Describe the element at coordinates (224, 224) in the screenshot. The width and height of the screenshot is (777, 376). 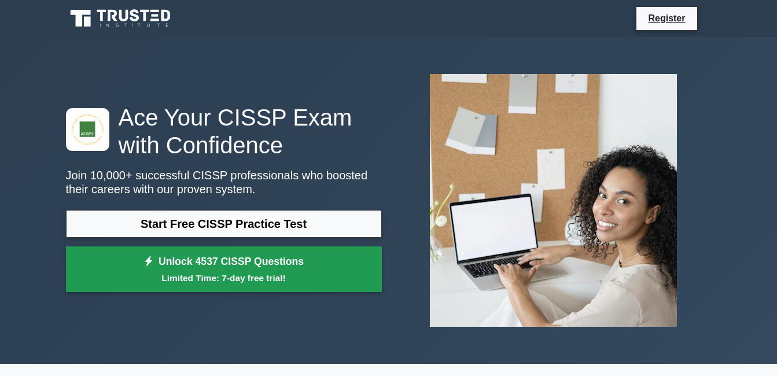
I see `a: Start Free CISSP Practice Test` at that location.